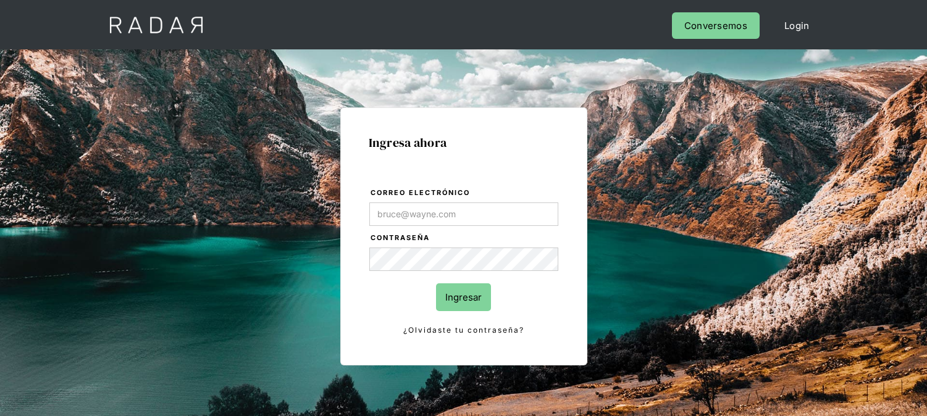  I want to click on input: bruce@wayne.com, so click(464, 214).